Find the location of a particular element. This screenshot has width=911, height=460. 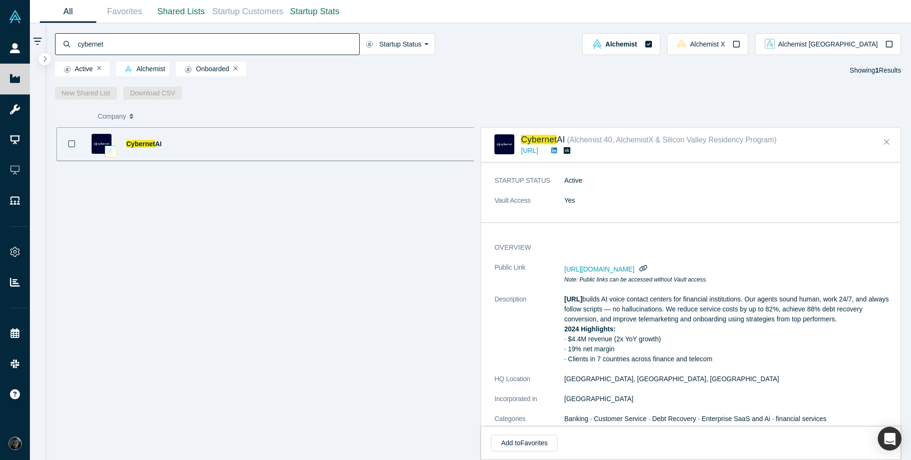

dt: Categories is located at coordinates (529, 424).